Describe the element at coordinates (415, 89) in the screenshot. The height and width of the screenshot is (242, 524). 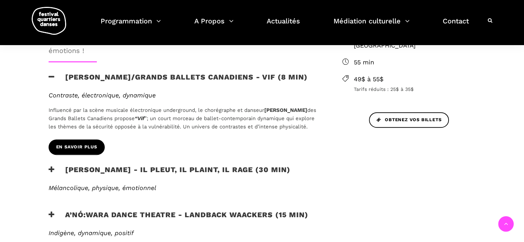
I see `span: Tarifs réduits : 25$ à 35$` at that location.